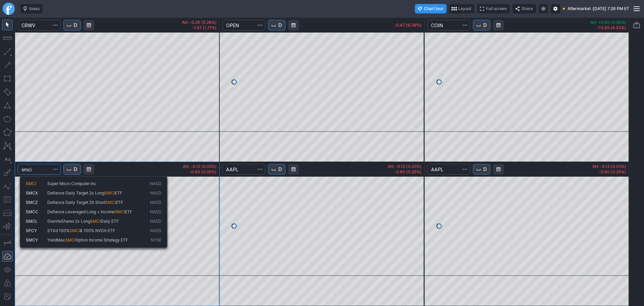 The image size is (644, 306). I want to click on span: Defiance Daily Target 2X Short, so click(76, 202).